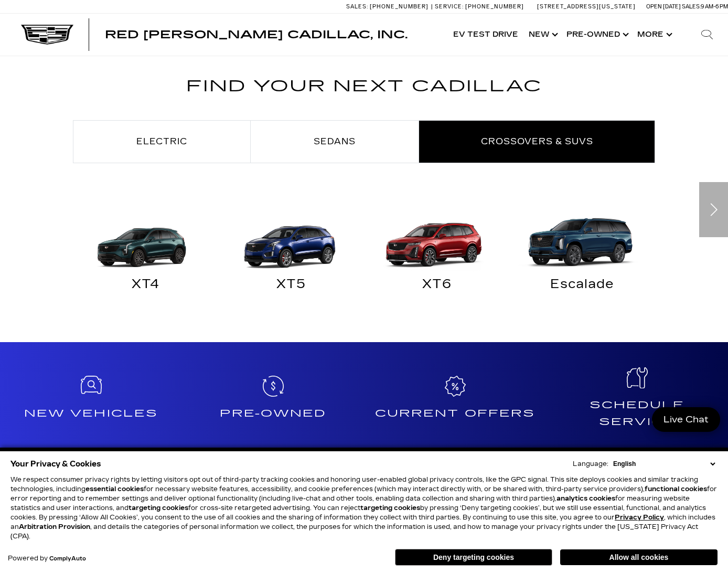  I want to click on span: Service:, so click(449, 6).